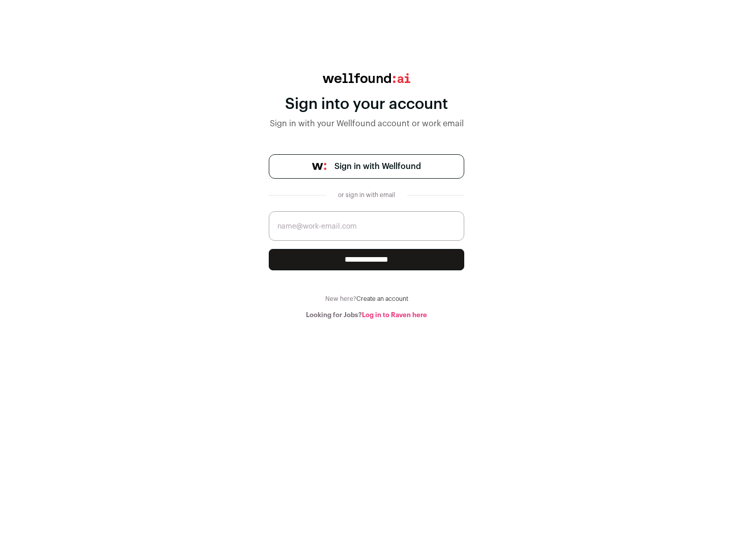  I want to click on div: or sign in with email, so click(367, 195).